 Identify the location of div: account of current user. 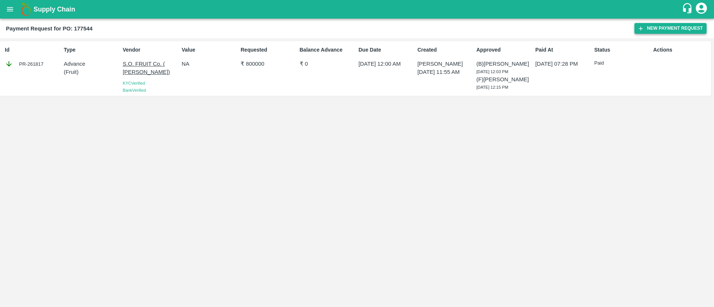
(701, 9).